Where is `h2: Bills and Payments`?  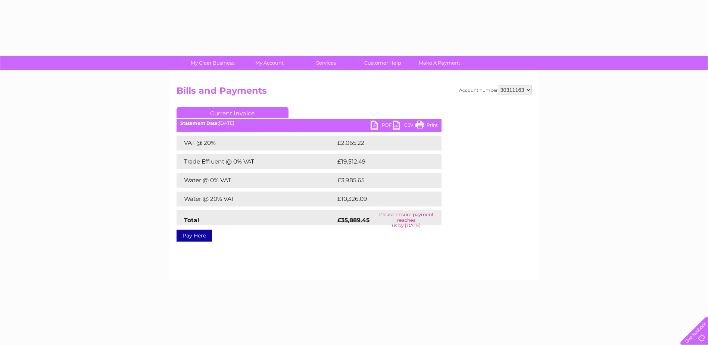
h2: Bills and Payments is located at coordinates (354, 93).